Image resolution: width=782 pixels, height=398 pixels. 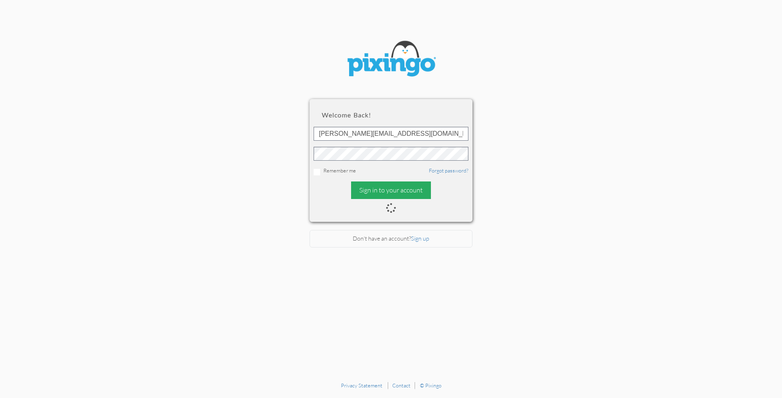 I want to click on div: Remember me, so click(x=391, y=171).